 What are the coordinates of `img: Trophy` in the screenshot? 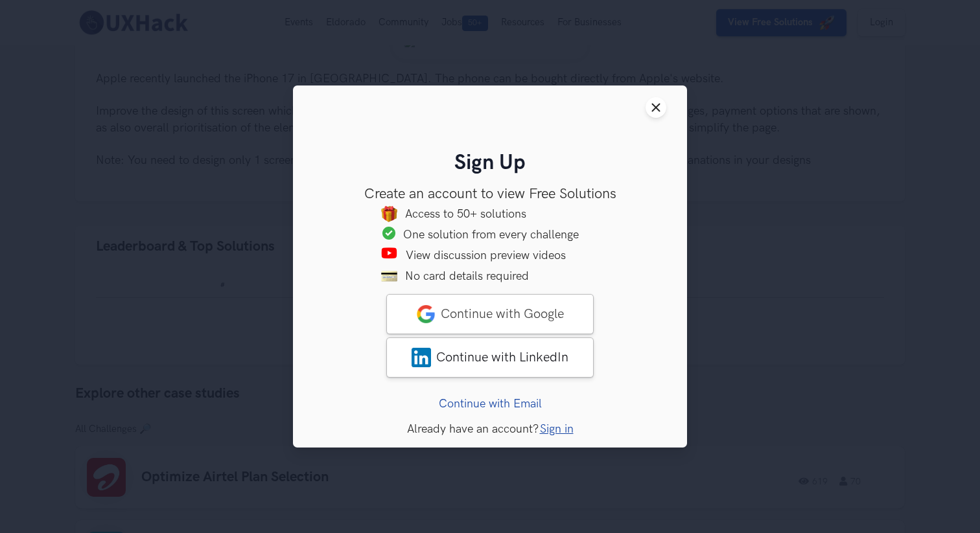 It's located at (389, 233).